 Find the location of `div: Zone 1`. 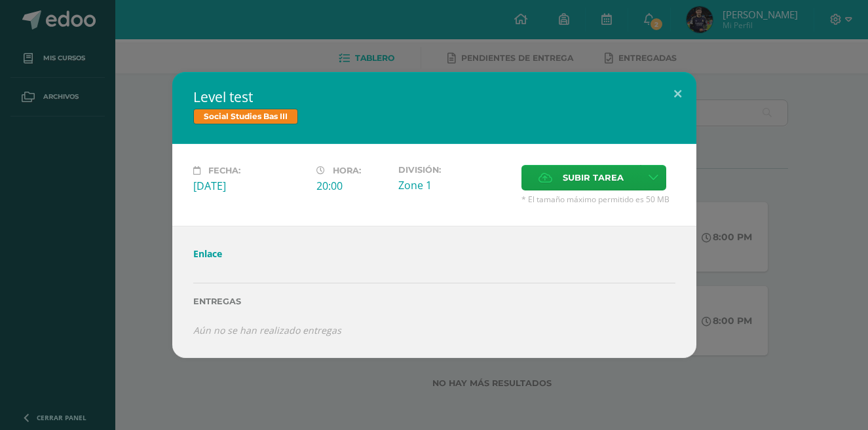

div: Zone 1 is located at coordinates (455, 185).